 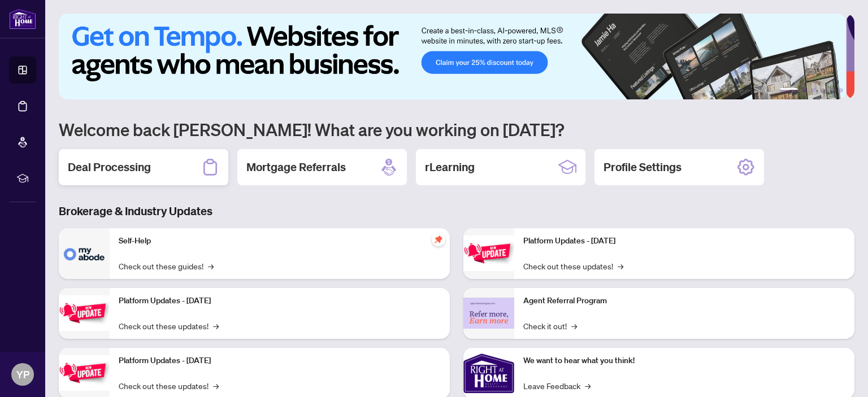 I want to click on img: Platform Updates - July 21, 2025, so click(x=84, y=372).